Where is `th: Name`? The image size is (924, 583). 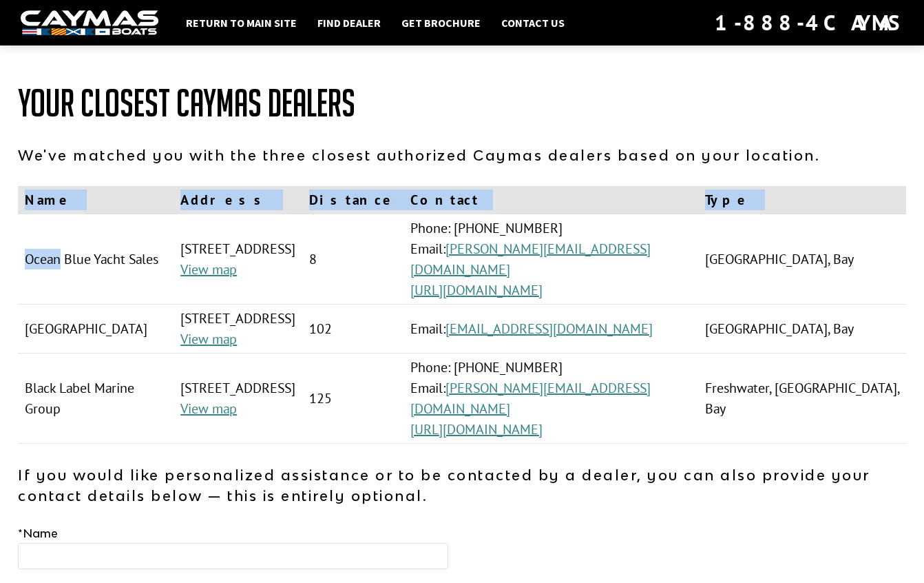
th: Name is located at coordinates (96, 200).